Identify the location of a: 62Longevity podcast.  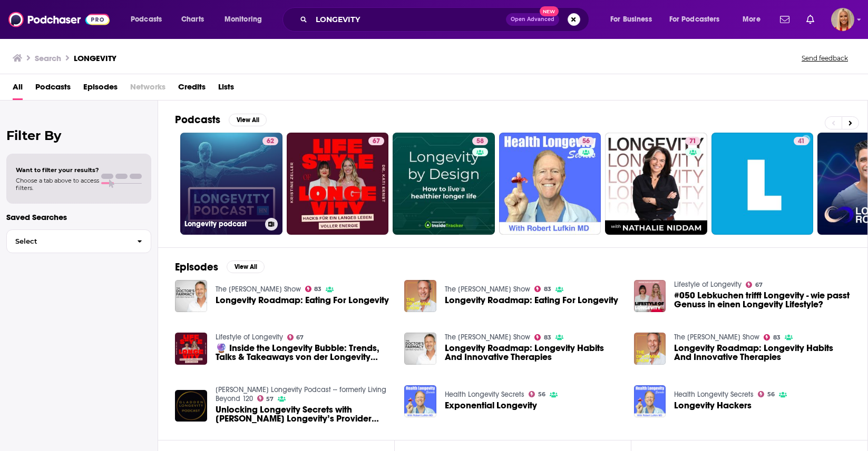
(232, 183).